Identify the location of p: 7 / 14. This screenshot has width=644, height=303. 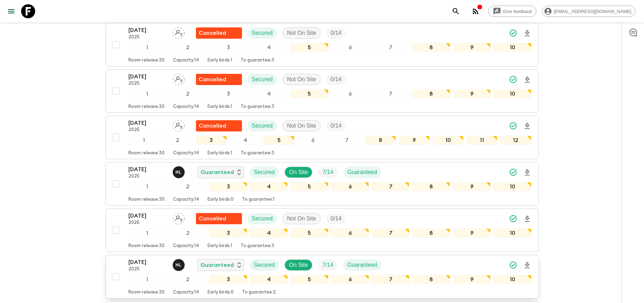
(327, 265).